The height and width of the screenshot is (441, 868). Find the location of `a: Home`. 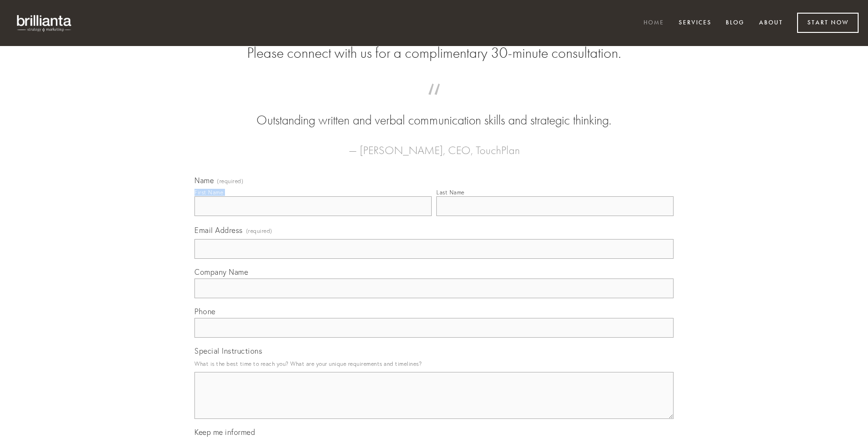

a: Home is located at coordinates (654, 23).